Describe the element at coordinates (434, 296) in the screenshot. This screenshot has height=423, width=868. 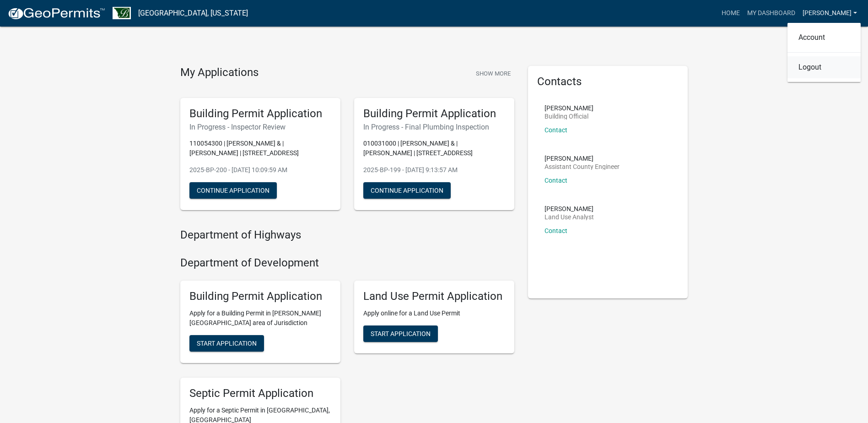
I see `h5: Land Use Permit Application` at that location.